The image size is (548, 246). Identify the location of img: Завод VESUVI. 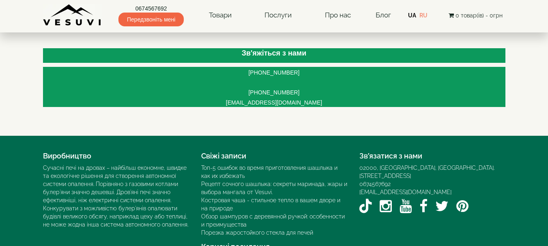
(72, 15).